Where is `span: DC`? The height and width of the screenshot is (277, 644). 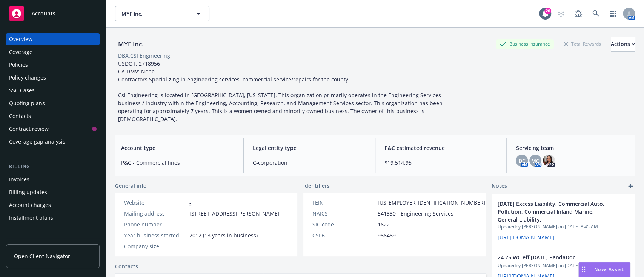 span: DC is located at coordinates (521, 161).